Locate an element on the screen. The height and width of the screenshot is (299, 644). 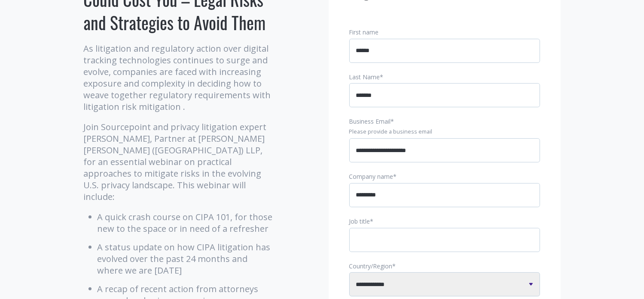
span: Last Name is located at coordinates (365, 77).